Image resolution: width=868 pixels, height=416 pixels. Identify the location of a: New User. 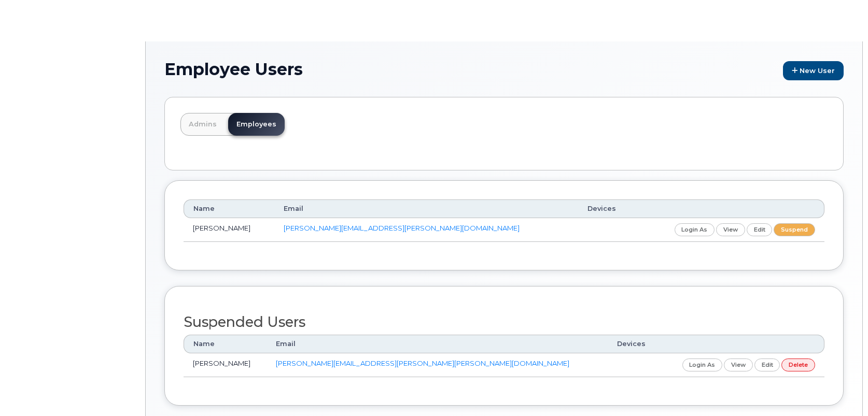
(813, 70).